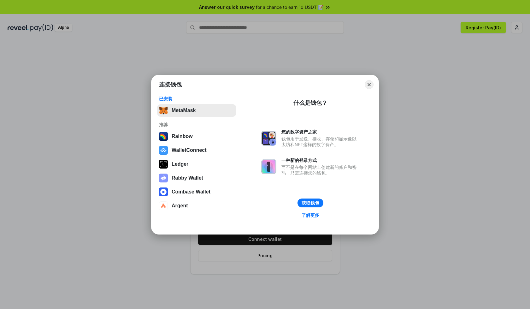  Describe the element at coordinates (311, 103) in the screenshot. I see `div: 什么是钱包？` at that location.